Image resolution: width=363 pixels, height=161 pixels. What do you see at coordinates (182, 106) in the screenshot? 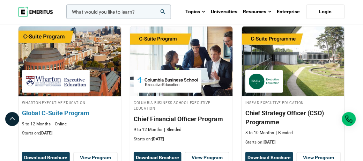
I see `h4: Columbia Business School Executive Education` at bounding box center [182, 106].